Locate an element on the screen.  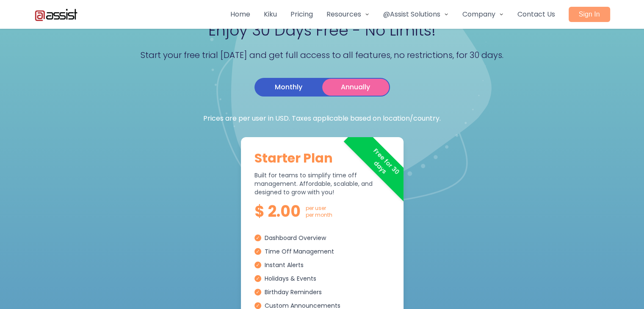
div: Free for 30 days is located at coordinates (383, 164).